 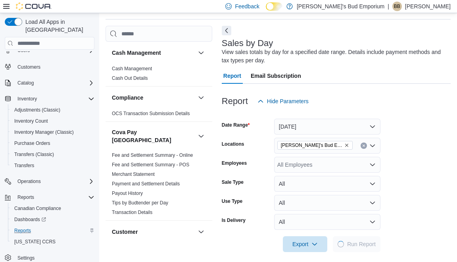 I want to click on a: Payout History, so click(x=127, y=193).